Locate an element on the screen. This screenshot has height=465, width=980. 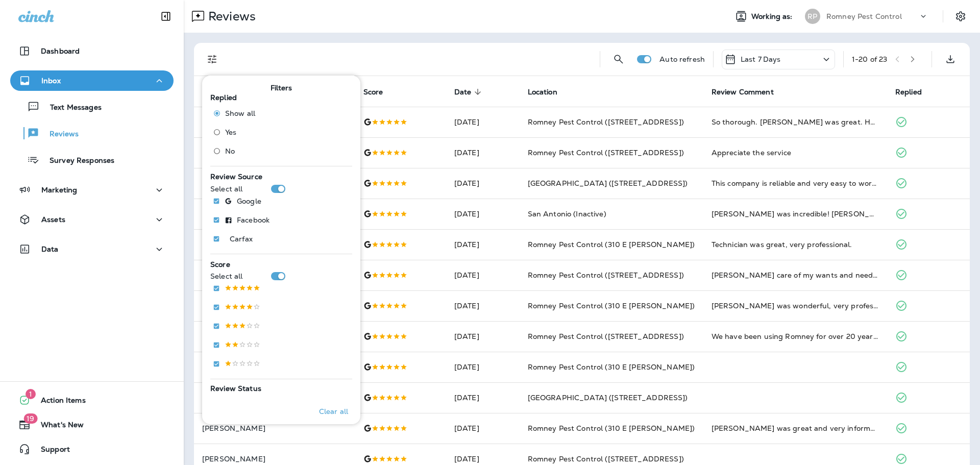
button: Survey Responses is located at coordinates (92, 160).